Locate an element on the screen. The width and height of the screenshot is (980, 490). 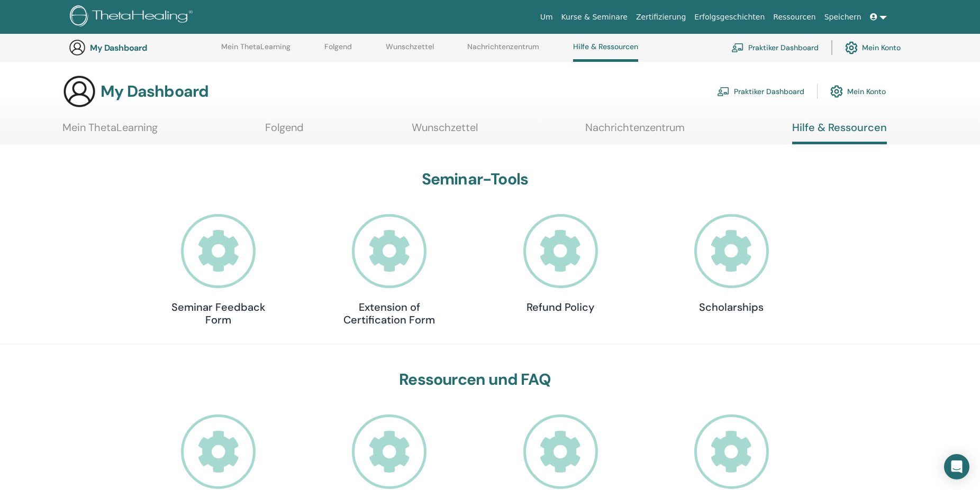
div: Open Intercom Messenger is located at coordinates (956, 467).